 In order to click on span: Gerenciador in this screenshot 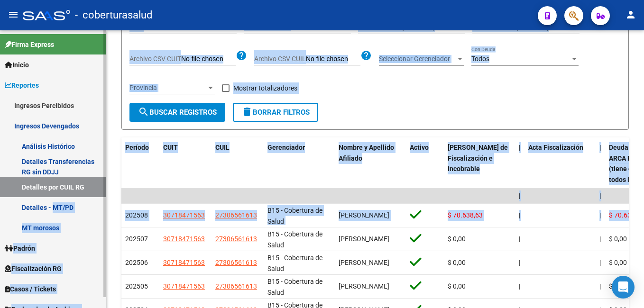, I will do `click(286, 147)`.